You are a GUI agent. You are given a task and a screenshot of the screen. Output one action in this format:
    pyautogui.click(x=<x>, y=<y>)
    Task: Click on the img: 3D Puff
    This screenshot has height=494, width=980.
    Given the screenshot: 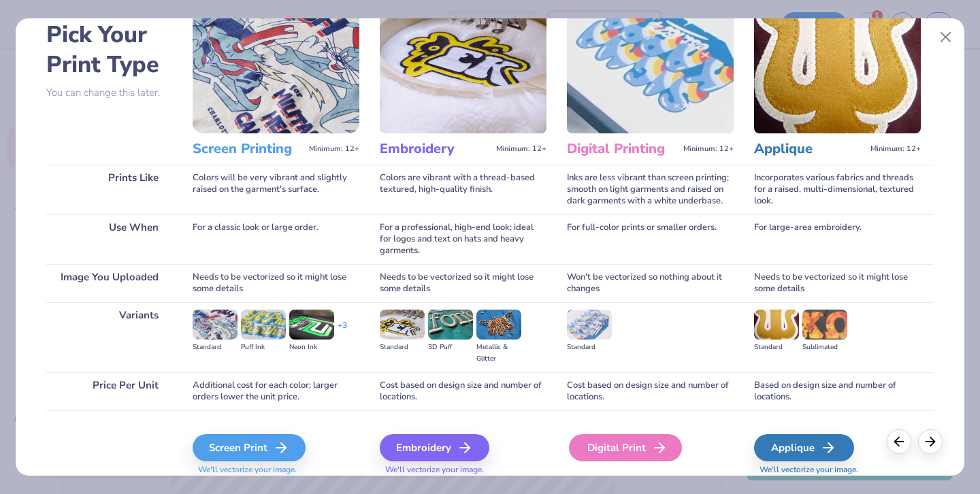 What is the action you would take?
    pyautogui.click(x=451, y=325)
    